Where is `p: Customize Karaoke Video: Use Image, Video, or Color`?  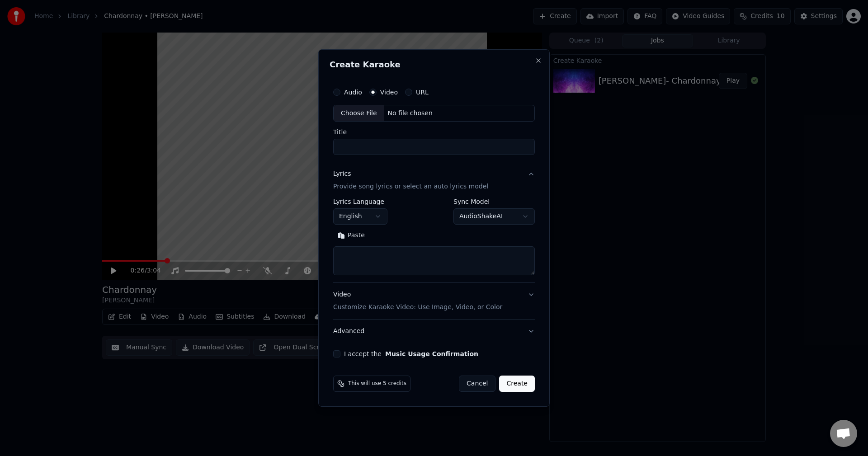 p: Customize Karaoke Video: Use Image, Video, or Color is located at coordinates (418, 307).